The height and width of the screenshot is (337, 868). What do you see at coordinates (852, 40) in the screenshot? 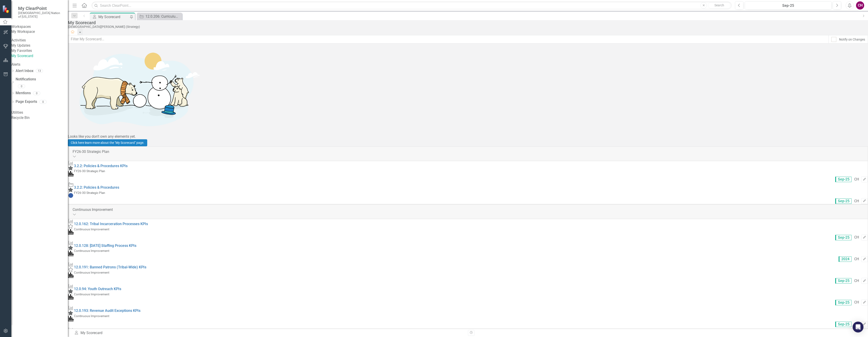
I see `div: Notify on Changes` at bounding box center [852, 40].